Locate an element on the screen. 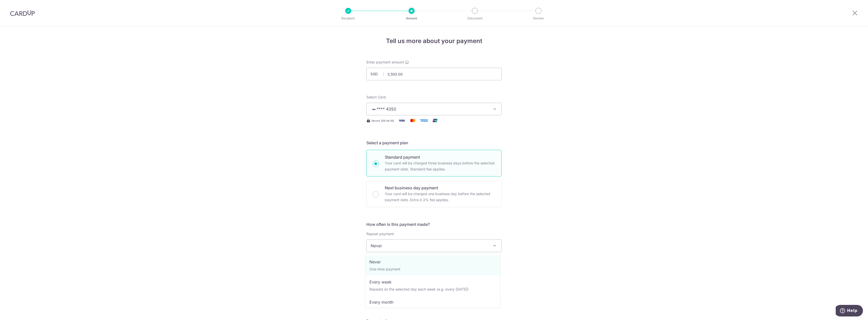 This screenshot has width=868, height=320. span: SGD is located at coordinates (377, 74).